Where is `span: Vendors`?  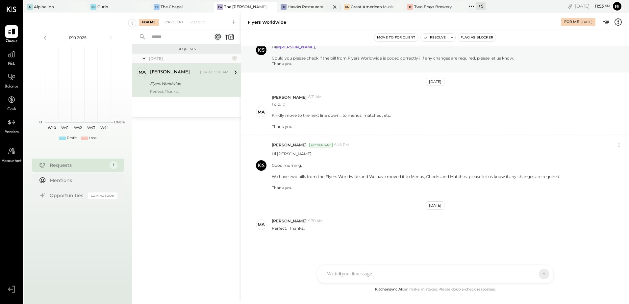 span: Vendors is located at coordinates (12, 132).